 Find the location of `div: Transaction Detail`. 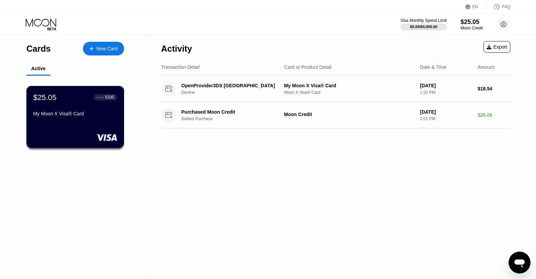

div: Transaction Detail is located at coordinates (180, 67).